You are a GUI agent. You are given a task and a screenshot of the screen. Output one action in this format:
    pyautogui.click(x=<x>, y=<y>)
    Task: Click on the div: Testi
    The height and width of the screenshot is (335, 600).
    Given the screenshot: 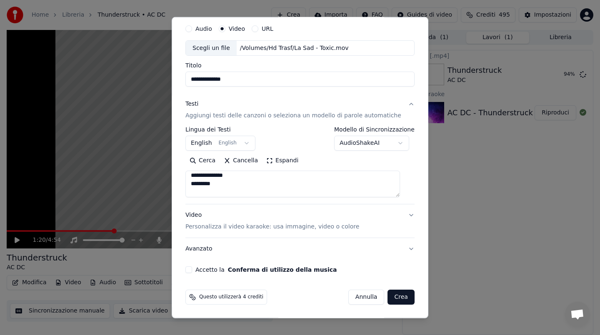 What is the action you would take?
    pyautogui.click(x=192, y=104)
    